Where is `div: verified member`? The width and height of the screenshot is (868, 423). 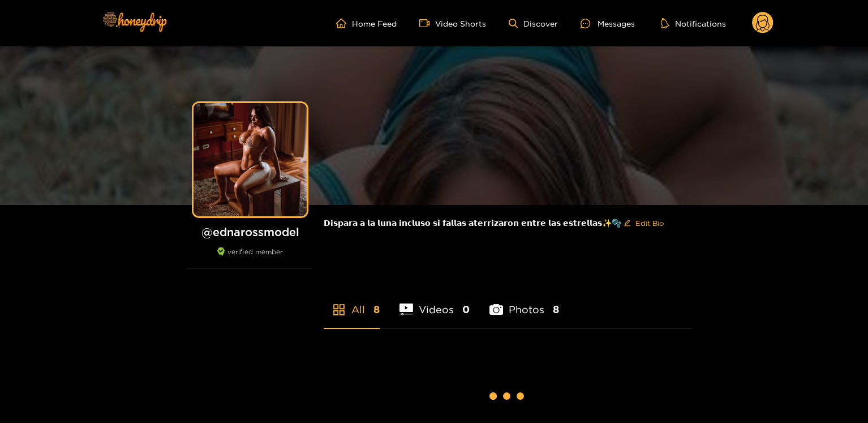 div: verified member is located at coordinates (250, 258).